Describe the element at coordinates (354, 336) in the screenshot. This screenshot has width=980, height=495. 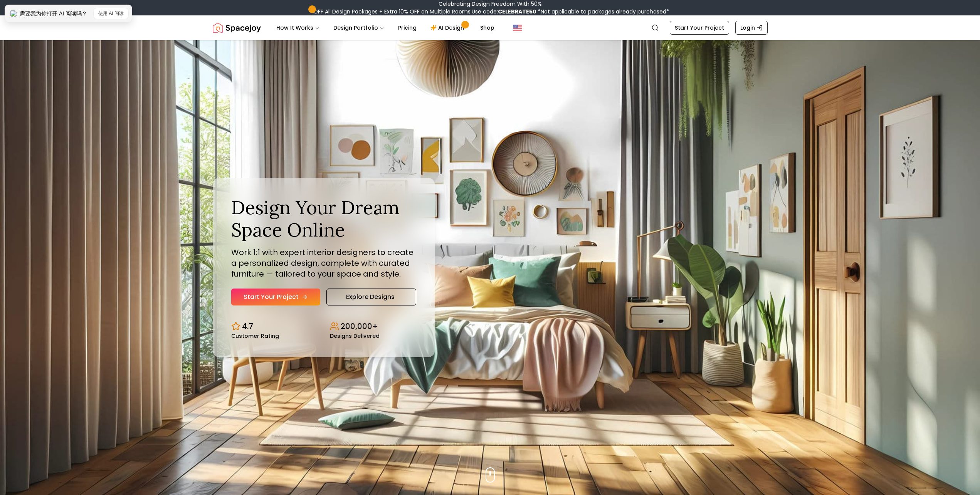
I see `small: Designs Delivered` at that location.